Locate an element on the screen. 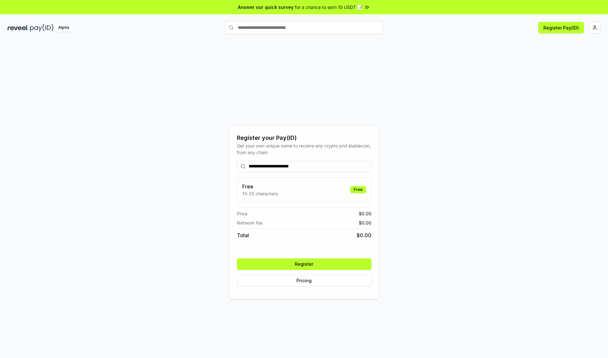 The image size is (608, 358). span: Answer our quick survey is located at coordinates (266, 7).